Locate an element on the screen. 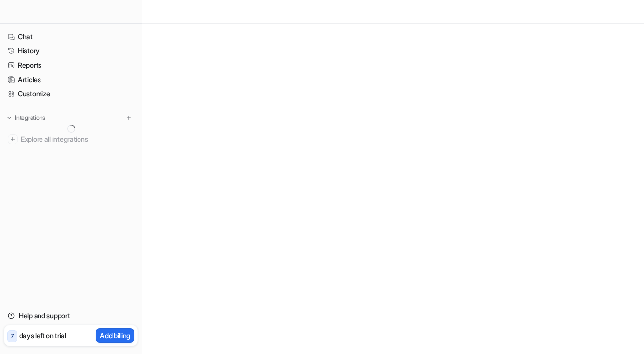 The image size is (644, 354). button: Integrations is located at coordinates (26, 117).